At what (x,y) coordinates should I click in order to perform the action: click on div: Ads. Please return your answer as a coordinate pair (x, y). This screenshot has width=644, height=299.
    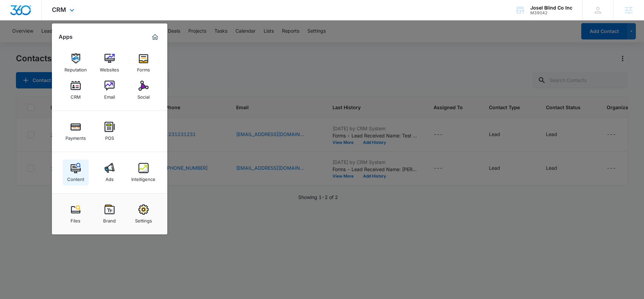
    Looking at the image, I should click on (110, 177).